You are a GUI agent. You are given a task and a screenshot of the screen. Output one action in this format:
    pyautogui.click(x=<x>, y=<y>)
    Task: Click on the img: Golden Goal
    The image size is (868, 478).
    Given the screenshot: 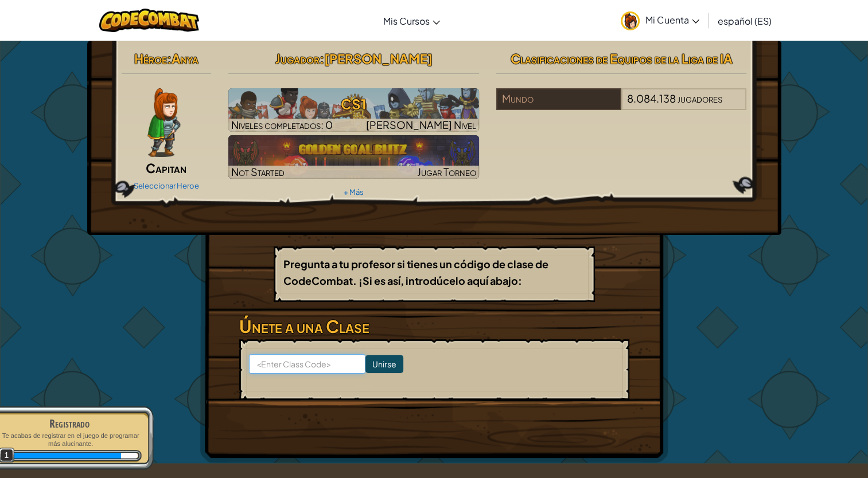 What is the action you would take?
    pyautogui.click(x=353, y=157)
    